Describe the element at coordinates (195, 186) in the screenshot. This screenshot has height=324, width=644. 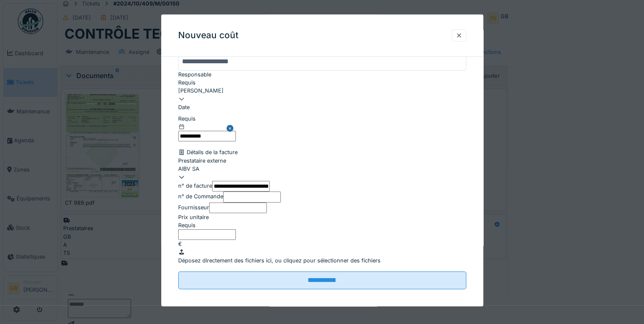
I see `label: n° de facture` at that location.